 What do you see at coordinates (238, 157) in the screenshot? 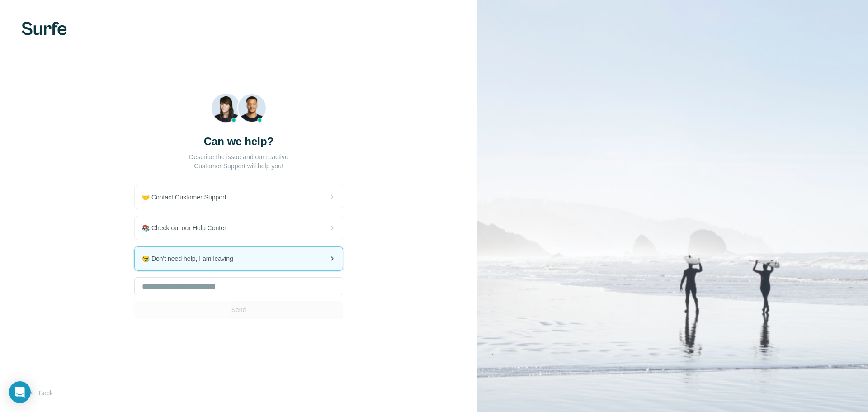
I see `p: Describe the issue and our reactive` at bounding box center [238, 157].